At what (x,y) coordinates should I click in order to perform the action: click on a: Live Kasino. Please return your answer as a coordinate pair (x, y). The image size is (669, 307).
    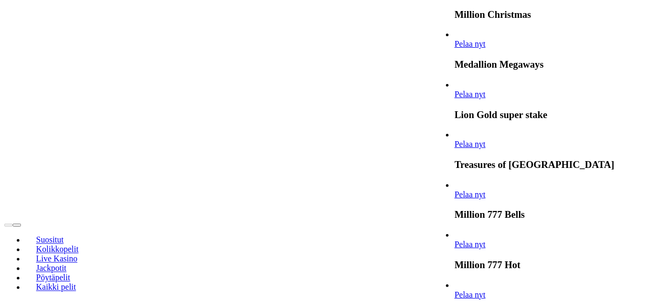
    Looking at the image, I should click on (57, 259).